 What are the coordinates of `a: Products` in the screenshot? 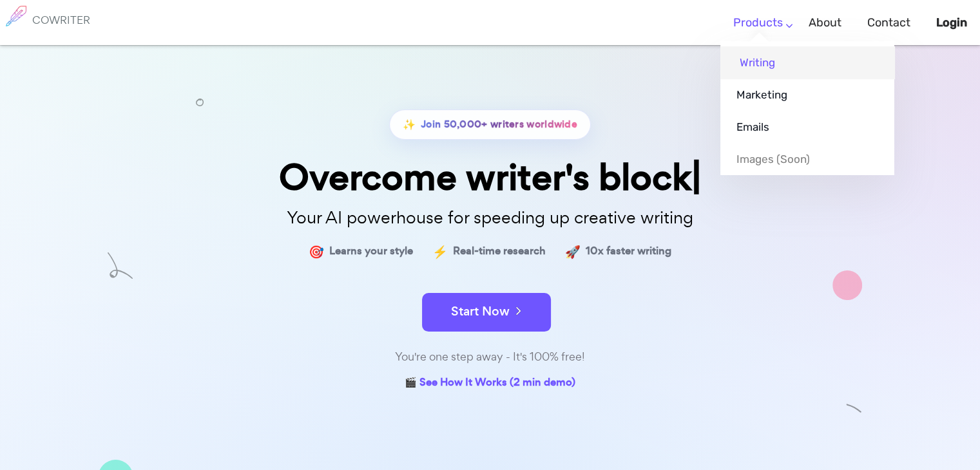 It's located at (758, 23).